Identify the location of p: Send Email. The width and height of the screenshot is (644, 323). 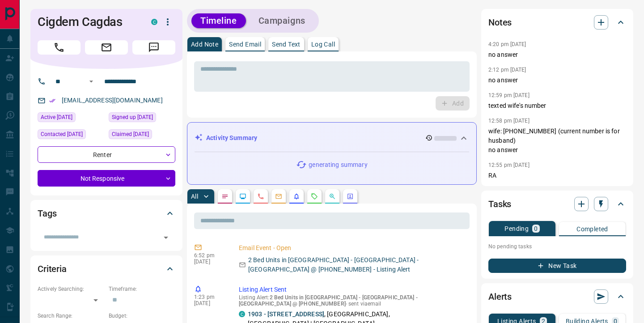
(245, 44).